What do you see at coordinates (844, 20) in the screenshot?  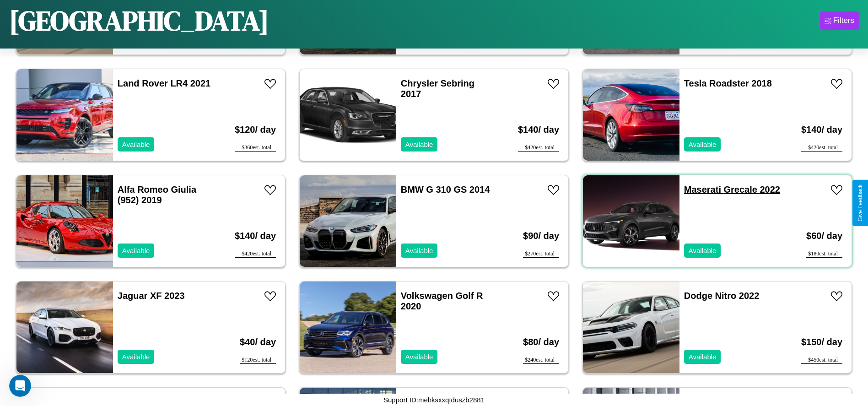 I see `div: Filters` at bounding box center [844, 20].